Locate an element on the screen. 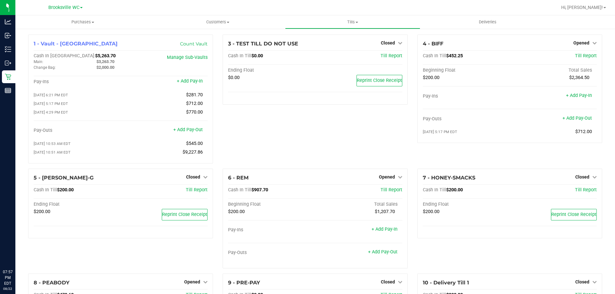  span: Deliveries is located at coordinates (488, 22).